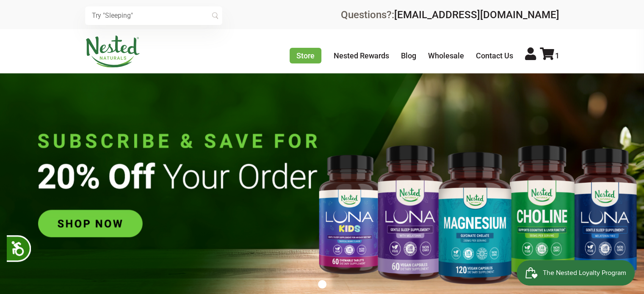 The height and width of the screenshot is (294, 644). What do you see at coordinates (550, 55) in the screenshot?
I see `a: 1` at bounding box center [550, 55].